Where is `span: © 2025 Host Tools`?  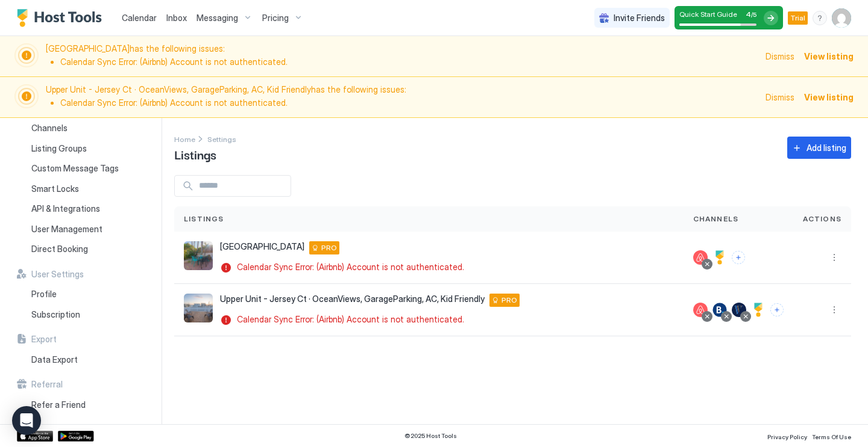 span: © 2025 Host Tools is located at coordinates (430, 436).